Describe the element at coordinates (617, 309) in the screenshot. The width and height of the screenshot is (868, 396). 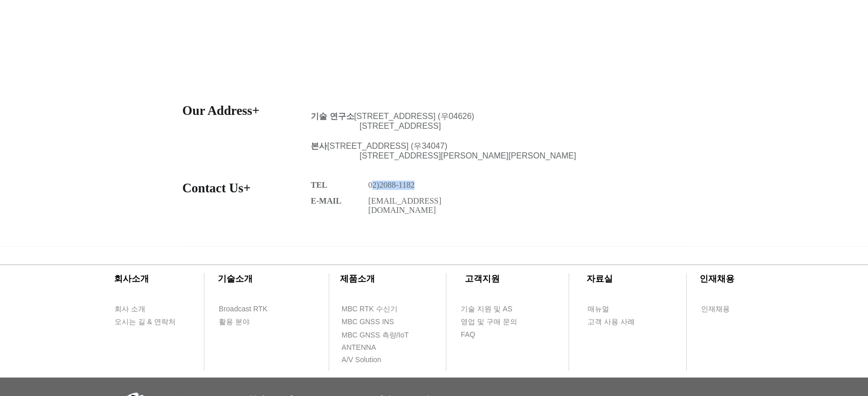
I see `a: 매뉴얼` at that location.